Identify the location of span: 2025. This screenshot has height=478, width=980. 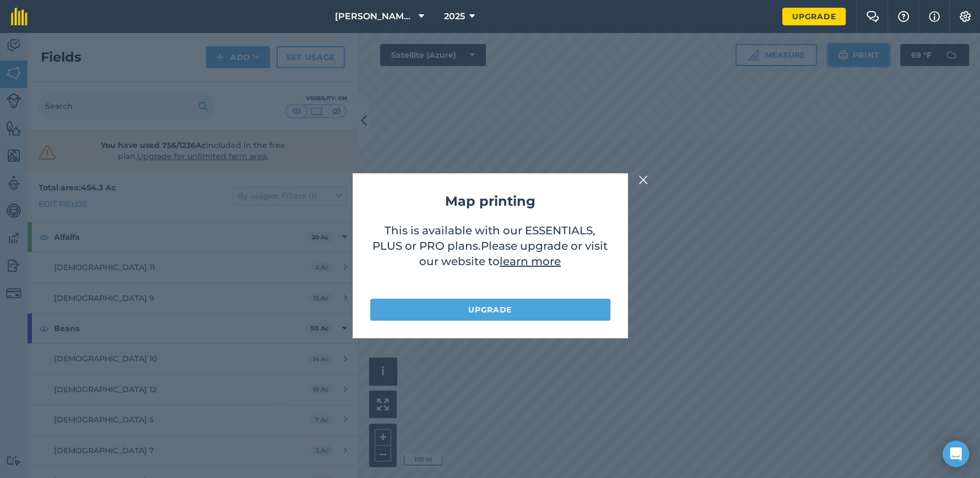
(454, 17).